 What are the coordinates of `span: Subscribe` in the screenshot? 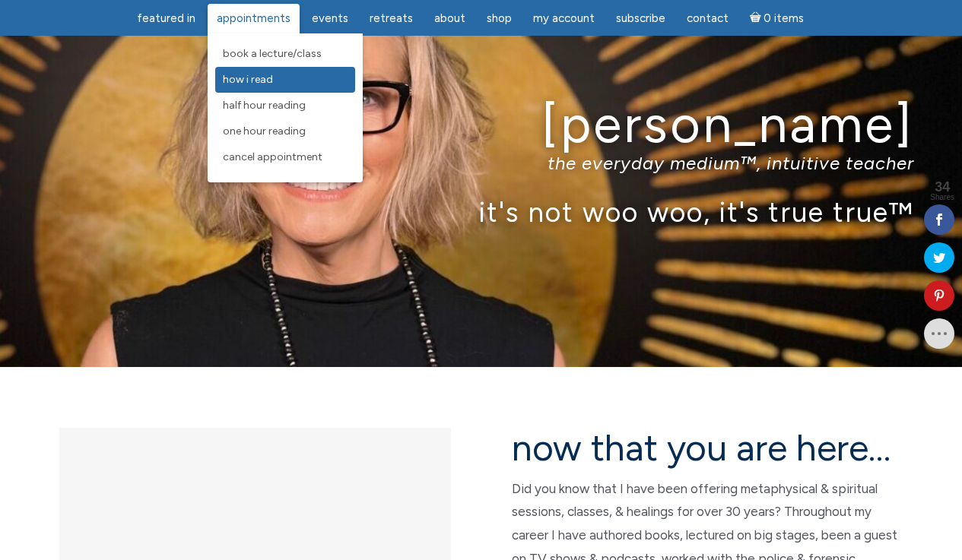 It's located at (640, 18).